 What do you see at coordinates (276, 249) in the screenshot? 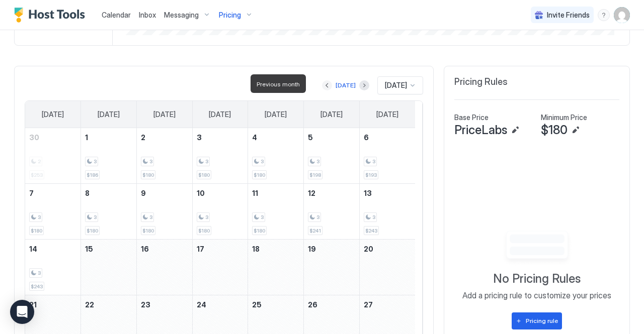
I see `a: December 18, 2025` at bounding box center [276, 249].